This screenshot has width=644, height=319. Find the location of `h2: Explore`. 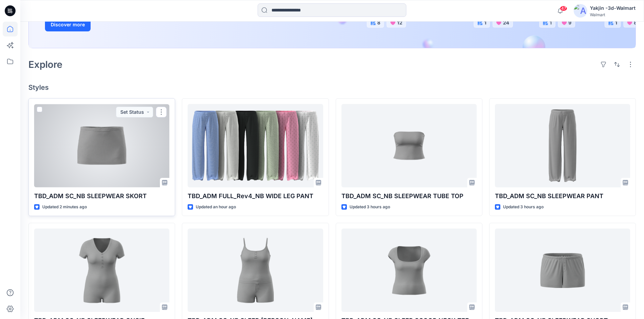

h2: Explore is located at coordinates (45, 64).